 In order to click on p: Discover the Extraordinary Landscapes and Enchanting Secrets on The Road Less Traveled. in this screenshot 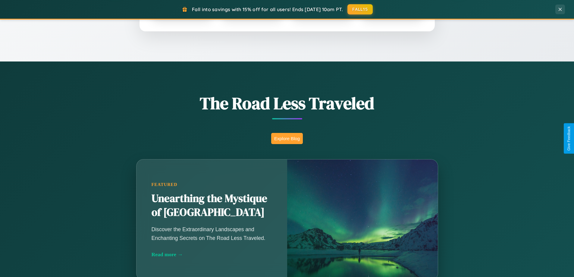, I will do `click(212, 234)`.